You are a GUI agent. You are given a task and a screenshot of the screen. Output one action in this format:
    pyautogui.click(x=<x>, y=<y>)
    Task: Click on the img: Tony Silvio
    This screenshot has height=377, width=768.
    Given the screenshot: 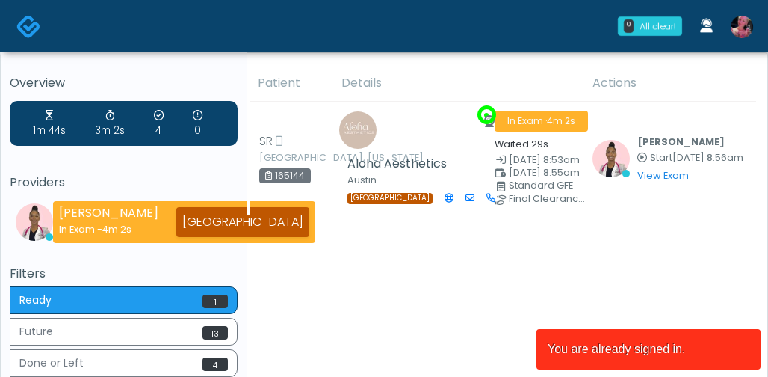 What is the action you would take?
    pyautogui.click(x=358, y=130)
    